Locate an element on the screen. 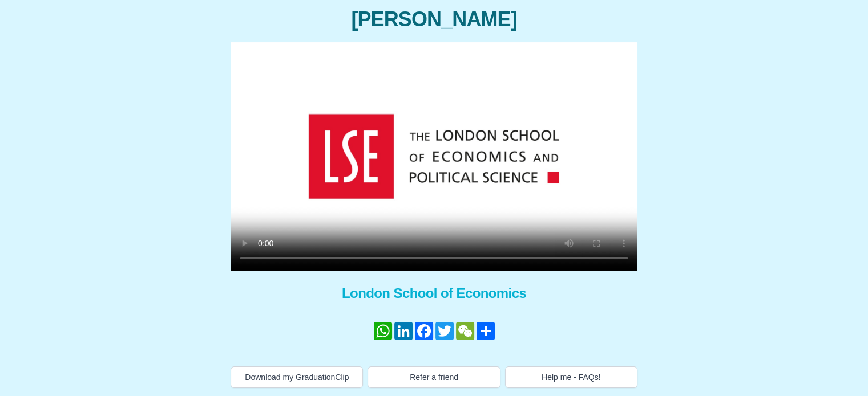  a: Facebook is located at coordinates (424, 331).